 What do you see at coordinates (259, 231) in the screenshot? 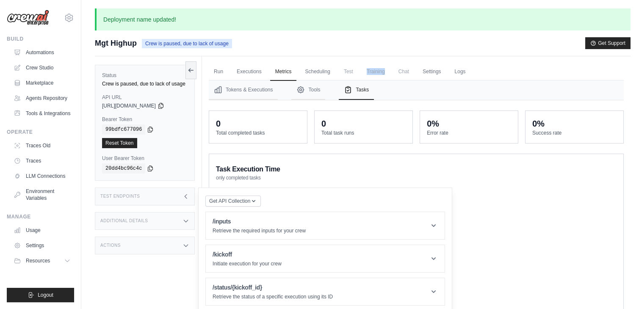
I see `p: Retrieve the required inputs for your crew` at bounding box center [259, 231].